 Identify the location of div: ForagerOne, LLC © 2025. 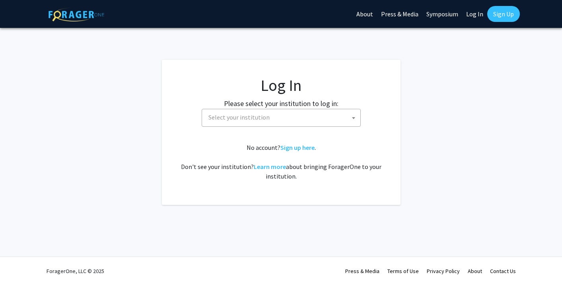
(75, 271).